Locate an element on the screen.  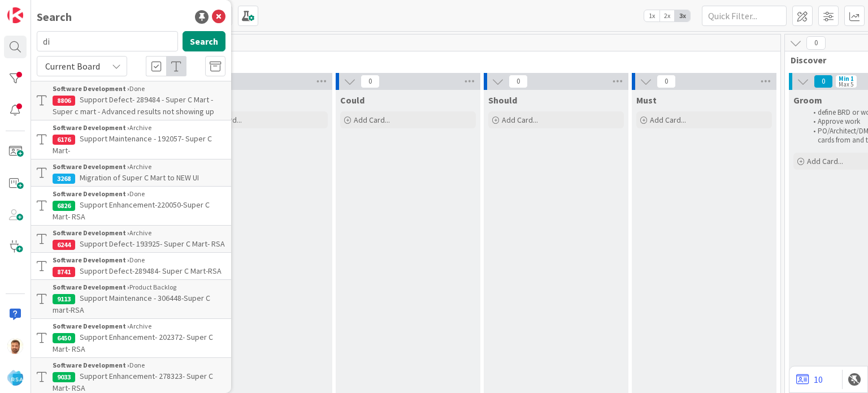
div: 3268 is located at coordinates (64, 179).